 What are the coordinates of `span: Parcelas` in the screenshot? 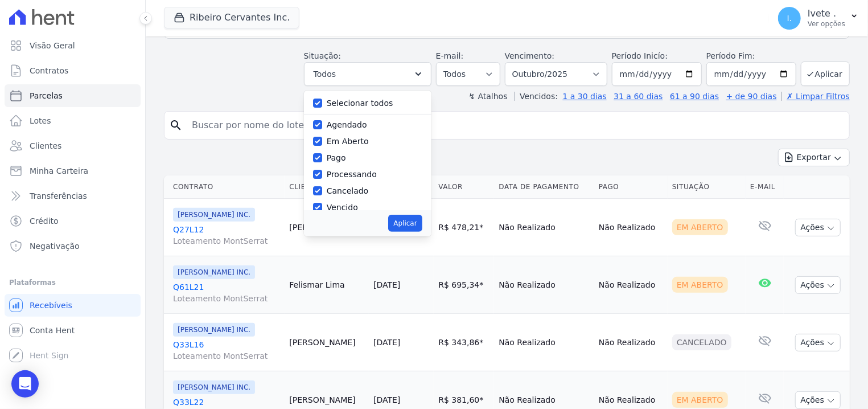 It's located at (46, 96).